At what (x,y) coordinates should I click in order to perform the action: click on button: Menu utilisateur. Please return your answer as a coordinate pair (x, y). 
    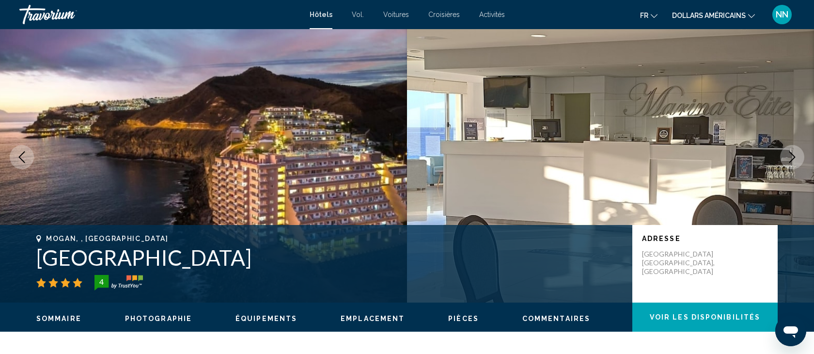
    Looking at the image, I should click on (782, 15).